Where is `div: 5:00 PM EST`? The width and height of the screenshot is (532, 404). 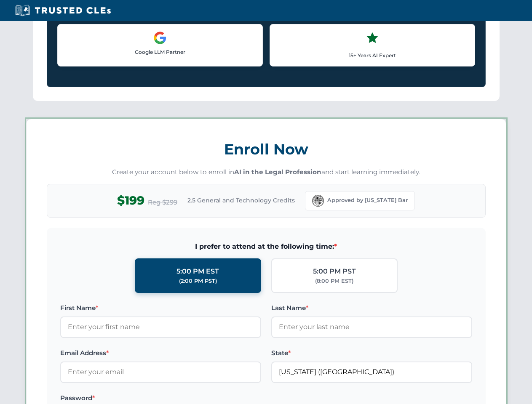
div: 5:00 PM EST is located at coordinates (197, 272).